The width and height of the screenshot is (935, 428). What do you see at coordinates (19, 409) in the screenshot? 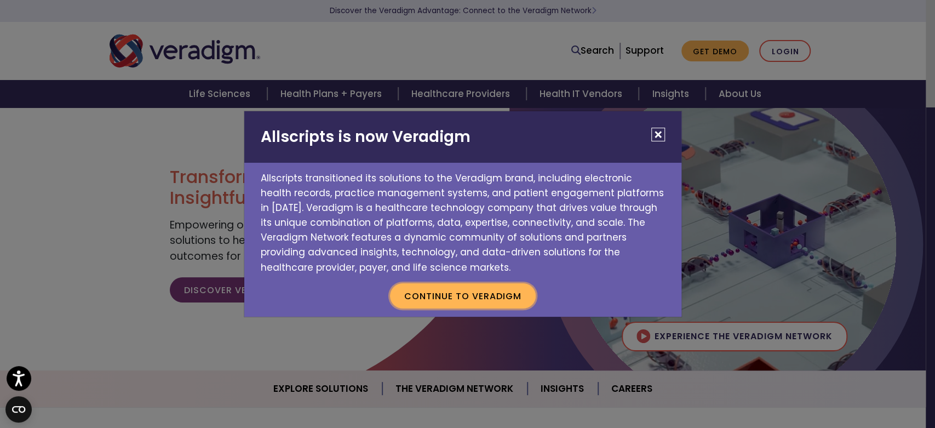
I see `button: Open CMP widget` at bounding box center [19, 409].